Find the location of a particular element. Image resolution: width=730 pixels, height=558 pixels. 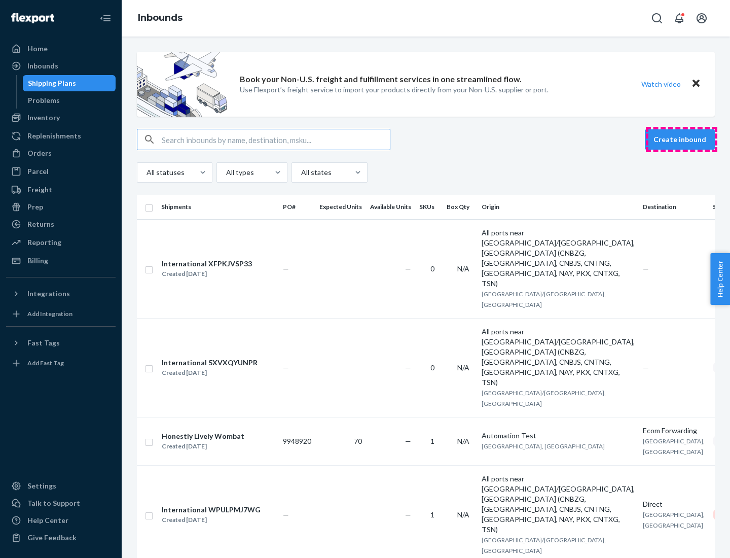

a: Talk to Support is located at coordinates (61, 503).